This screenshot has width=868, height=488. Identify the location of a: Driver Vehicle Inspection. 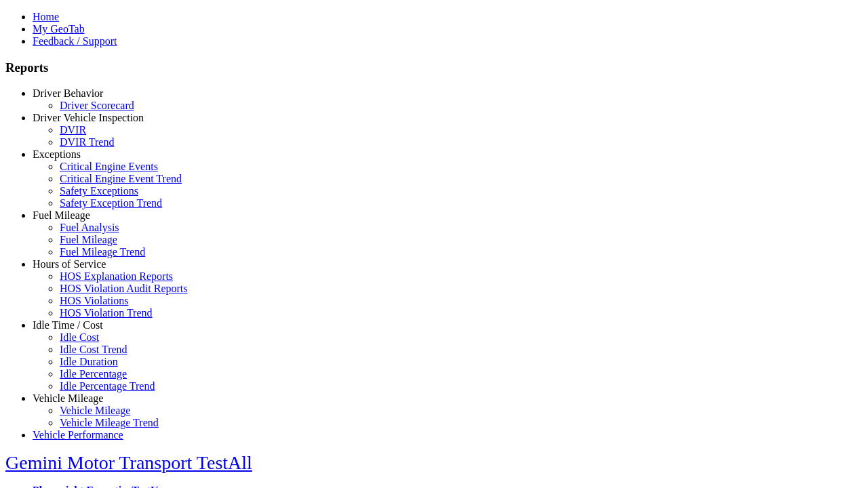
(88, 118).